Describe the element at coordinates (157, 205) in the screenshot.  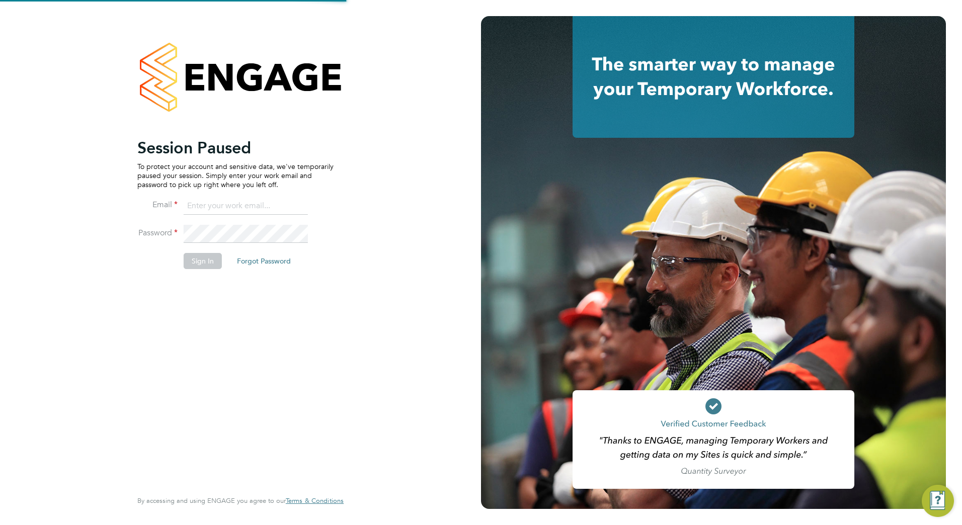
I see `label: Email` at that location.